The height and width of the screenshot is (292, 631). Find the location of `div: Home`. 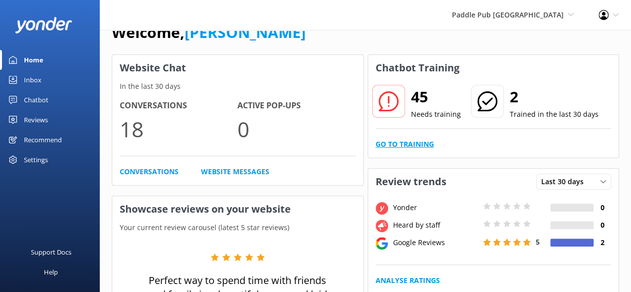

div: Home is located at coordinates (33, 60).